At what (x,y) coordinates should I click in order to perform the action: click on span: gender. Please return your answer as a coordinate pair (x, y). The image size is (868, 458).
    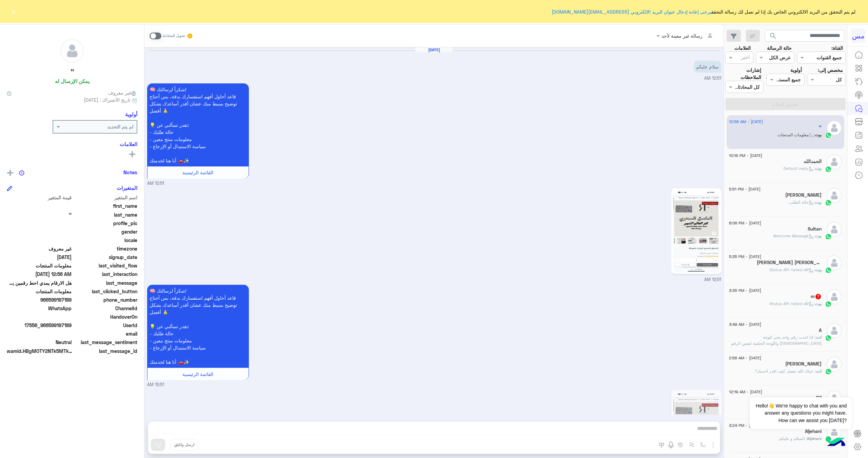
    Looking at the image, I should click on (105, 232).